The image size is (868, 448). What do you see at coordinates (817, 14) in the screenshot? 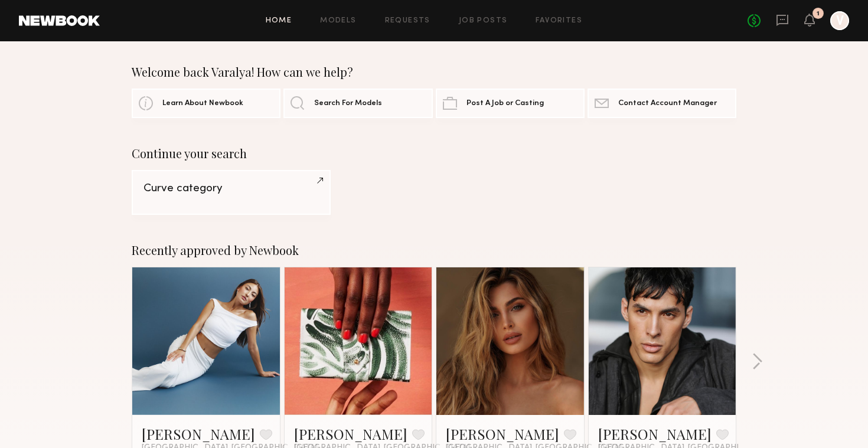
I see `div: 1` at bounding box center [817, 14].